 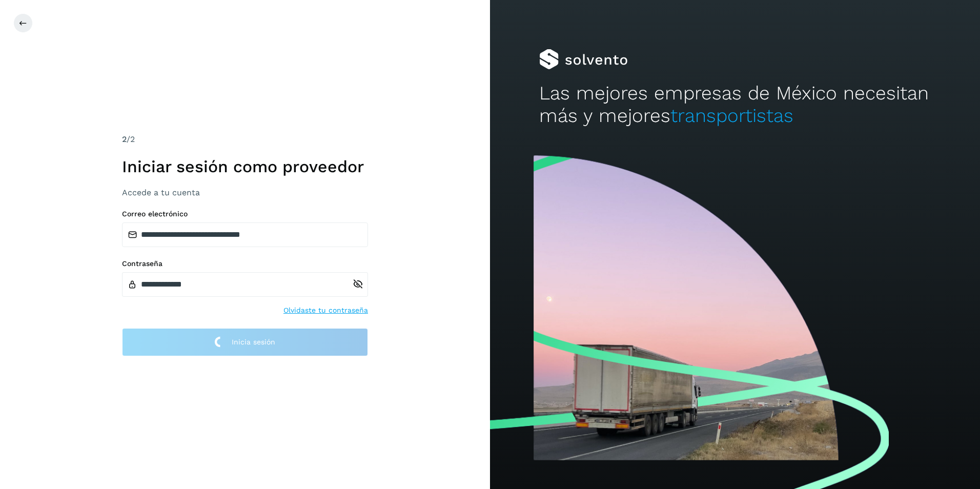 I want to click on button: Inicia sesión, so click(x=245, y=342).